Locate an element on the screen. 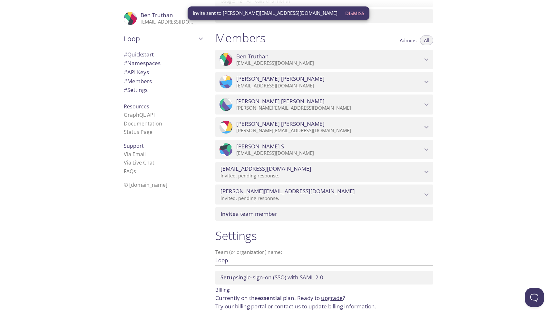 This screenshot has width=557, height=320. div: Quickstart is located at coordinates (163, 54).